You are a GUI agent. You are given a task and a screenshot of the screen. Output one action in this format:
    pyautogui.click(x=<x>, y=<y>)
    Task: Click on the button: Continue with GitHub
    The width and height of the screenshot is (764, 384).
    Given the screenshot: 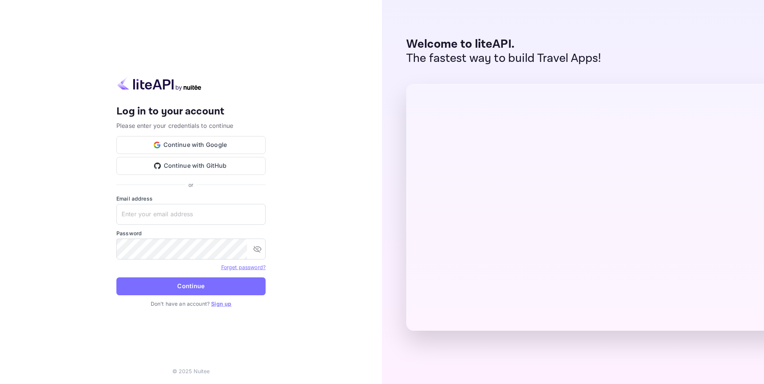 What is the action you would take?
    pyautogui.click(x=191, y=166)
    